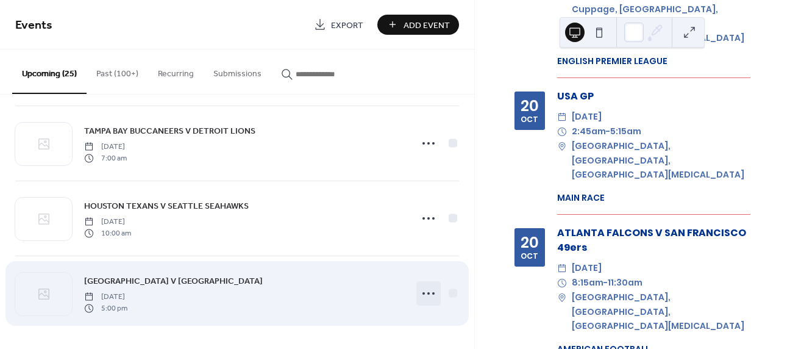  Describe the element at coordinates (169, 130) in the screenshot. I see `a: TAMPA BAY BUCCANEERS V DETROIT LIONS` at that location.